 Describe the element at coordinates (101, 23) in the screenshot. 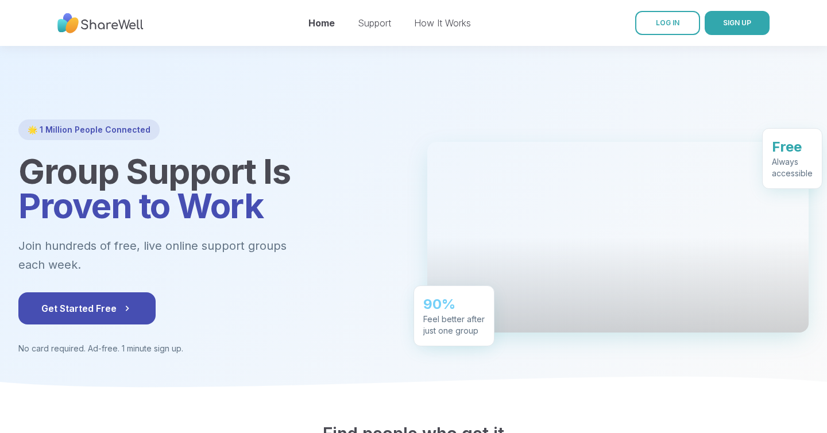

I see `img: ShareWell Nav Logo` at that location.